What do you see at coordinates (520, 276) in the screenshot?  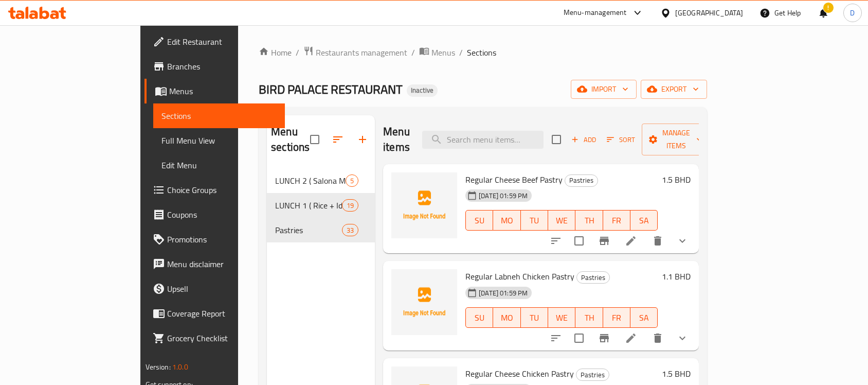 I see `span: Regular Labneh Chicken Pastry` at bounding box center [520, 276].